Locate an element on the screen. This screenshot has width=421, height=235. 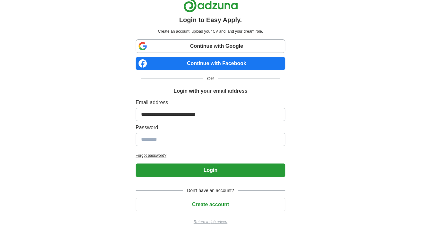
span: OR is located at coordinates (210, 79).